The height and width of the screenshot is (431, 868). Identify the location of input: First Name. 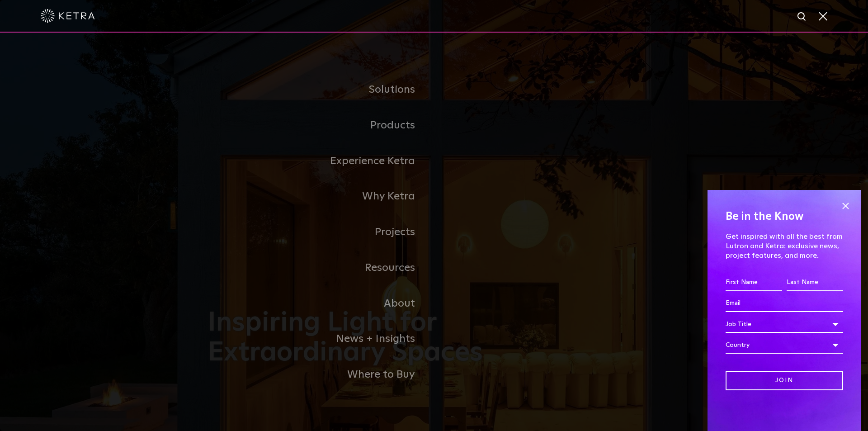
(754, 283).